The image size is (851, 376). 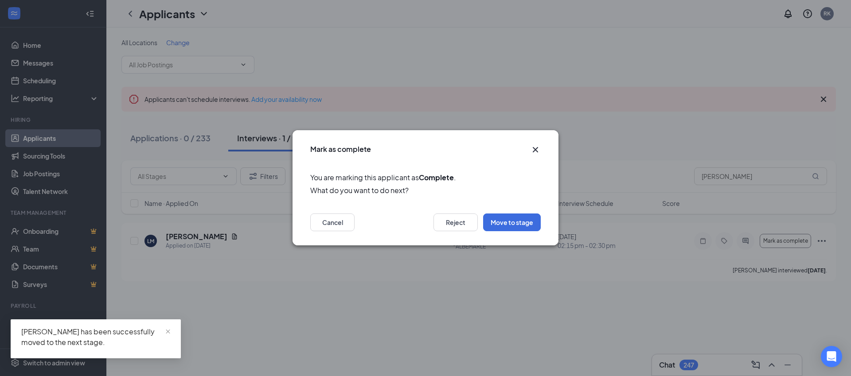 What do you see at coordinates (340, 149) in the screenshot?
I see `h3: Mark as complete` at bounding box center [340, 149].